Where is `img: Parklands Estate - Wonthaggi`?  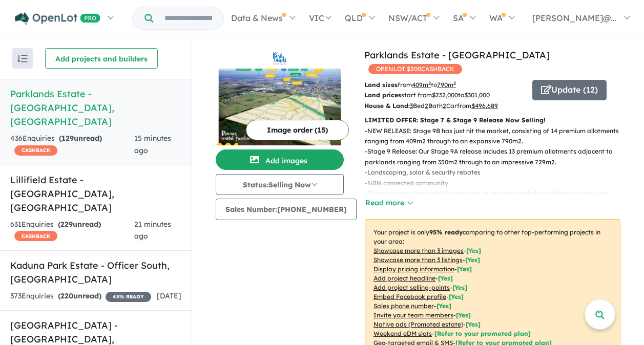 img: Parklands Estate - Wonthaggi is located at coordinates (280, 107).